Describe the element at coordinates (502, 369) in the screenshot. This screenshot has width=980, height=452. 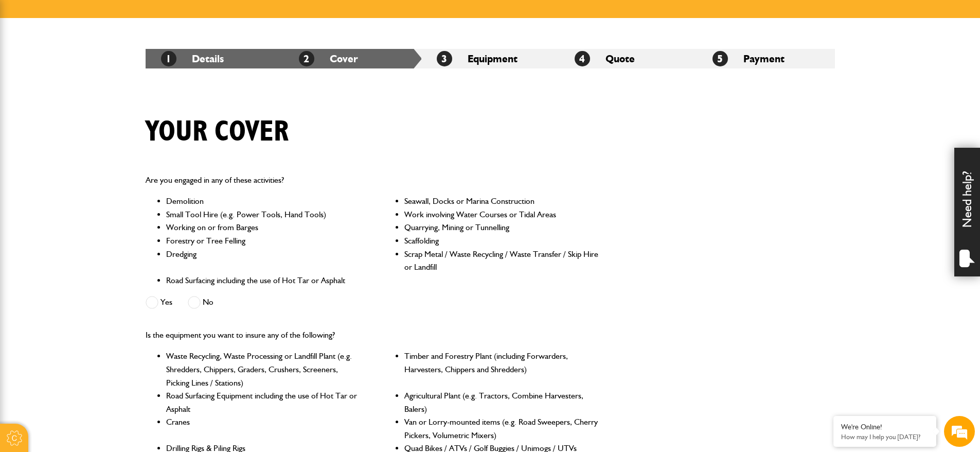
I see `li: Timber and Forestry Plant (including Forwarders, Harvesters, Chippers and Shredders)` at that location.